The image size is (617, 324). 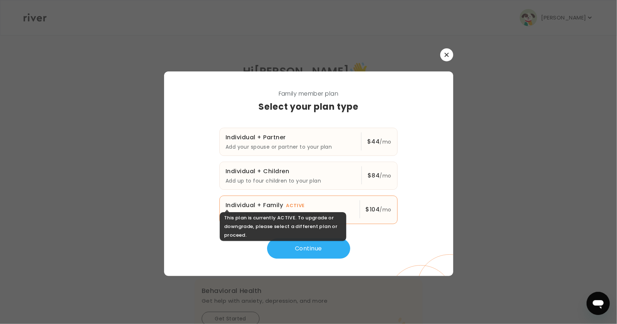 I want to click on p: Individual + Family, so click(x=289, y=206).